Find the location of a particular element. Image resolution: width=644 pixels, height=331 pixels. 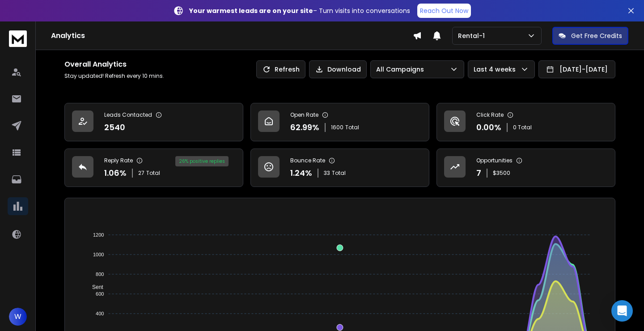

a: Reply Rate1.06%27Total26% positive replies is located at coordinates (154, 167).